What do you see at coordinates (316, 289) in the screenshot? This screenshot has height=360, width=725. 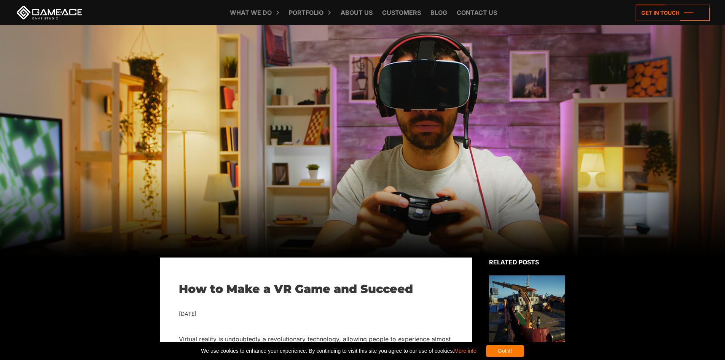 I see `h1: How to Make a VR Game and Succeed` at bounding box center [316, 289].